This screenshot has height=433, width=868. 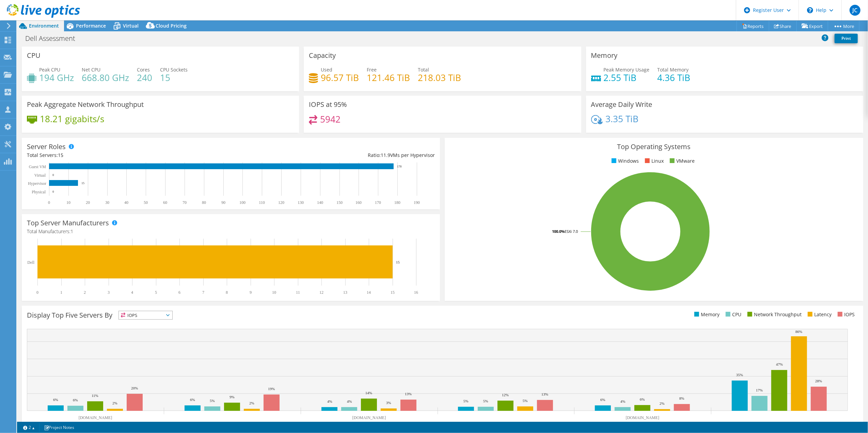 I want to click on h3: Top Server Manufacturers, so click(x=68, y=223).